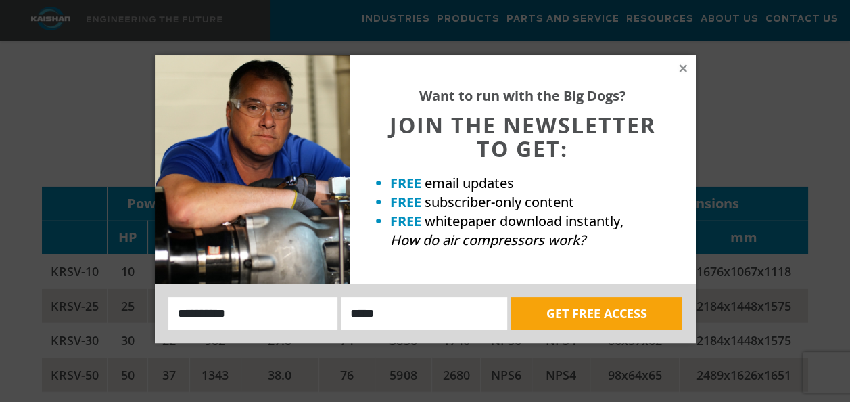 The image size is (850, 402). I want to click on span: JOIN THE NEWSLETTER TO GET:, so click(523, 137).